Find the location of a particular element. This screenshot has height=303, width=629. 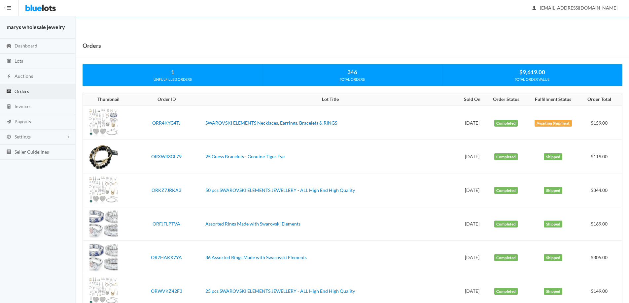

a: ORKZ7JRKA3 is located at coordinates (166, 190).